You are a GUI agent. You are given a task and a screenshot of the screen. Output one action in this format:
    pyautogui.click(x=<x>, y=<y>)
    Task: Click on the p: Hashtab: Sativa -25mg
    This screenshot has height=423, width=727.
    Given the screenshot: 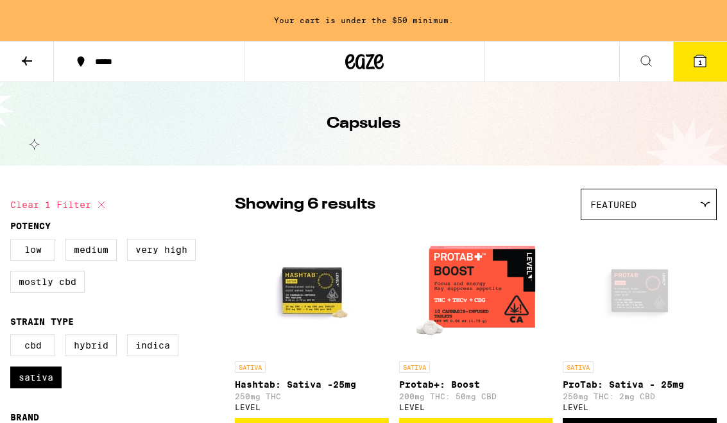 What is the action you would take?
    pyautogui.click(x=312, y=384)
    